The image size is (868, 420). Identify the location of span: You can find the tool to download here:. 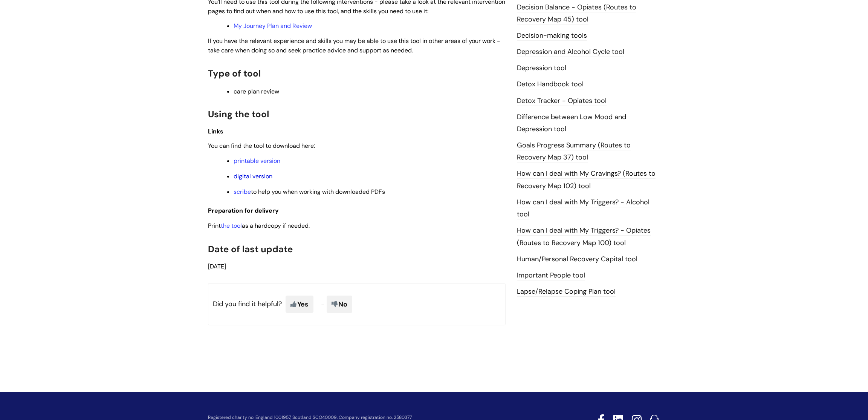
(261, 146).